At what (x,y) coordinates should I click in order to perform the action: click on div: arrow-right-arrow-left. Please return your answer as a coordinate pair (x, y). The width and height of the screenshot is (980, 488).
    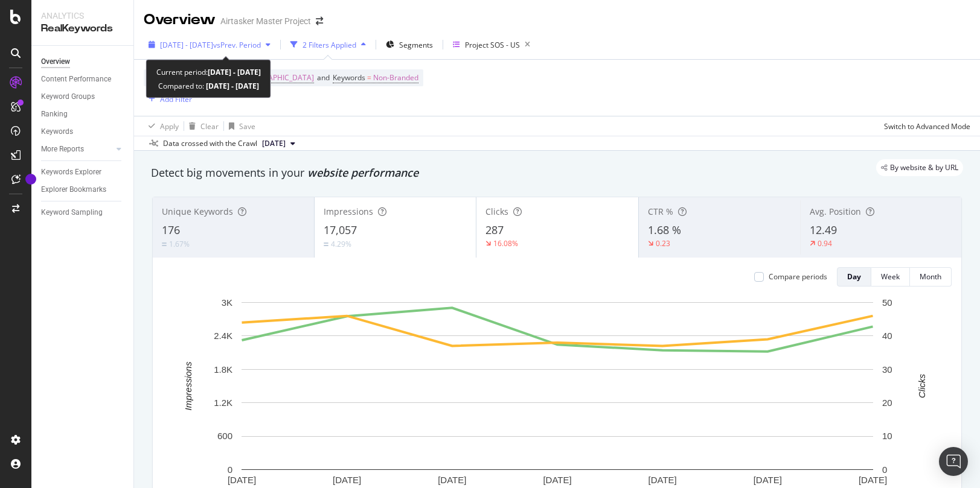
    Looking at the image, I should click on (319, 21).